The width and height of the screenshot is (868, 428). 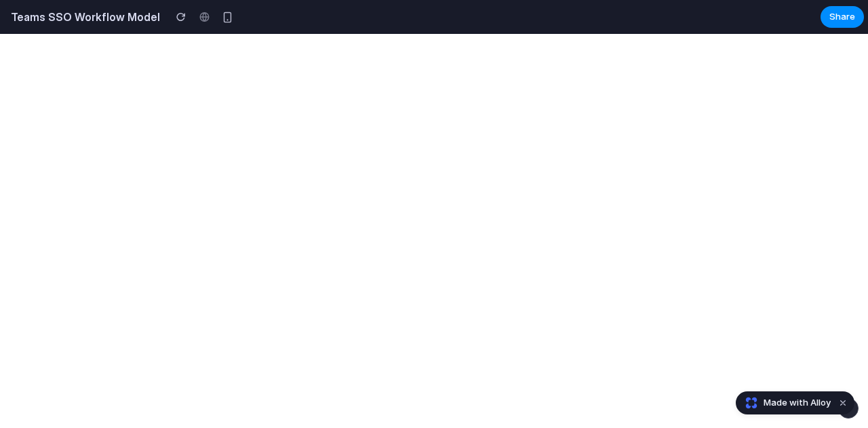 I want to click on a: Made with Alloy, so click(x=784, y=402).